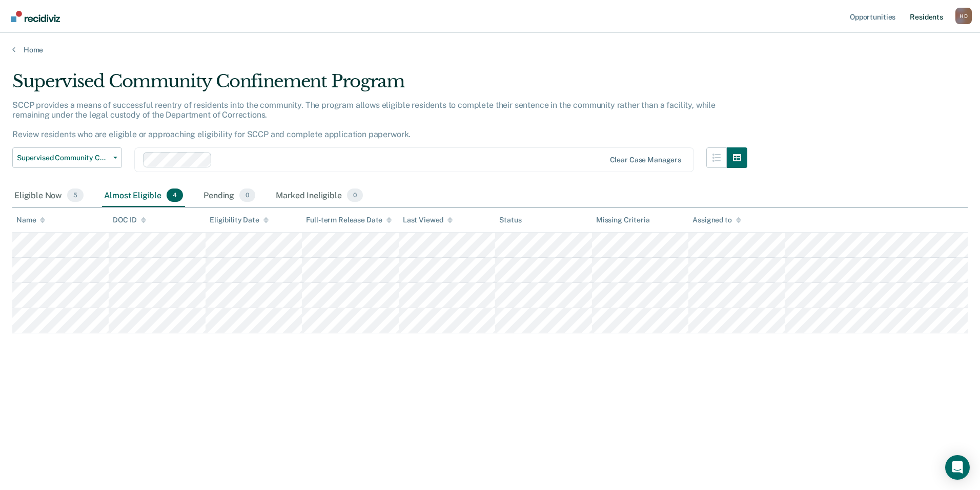 Image resolution: width=980 pixels, height=490 pixels. What do you see at coordinates (31, 220) in the screenshot?
I see `div: Name` at bounding box center [31, 220].